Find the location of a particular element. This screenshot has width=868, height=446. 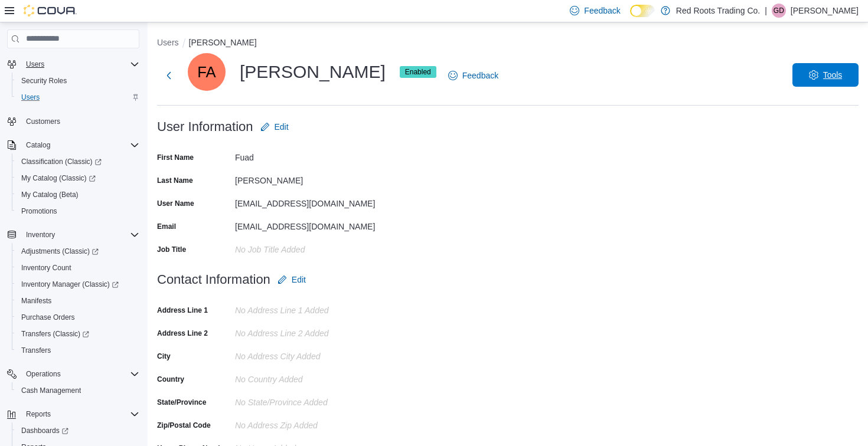

div: Fuad is located at coordinates (314, 155).